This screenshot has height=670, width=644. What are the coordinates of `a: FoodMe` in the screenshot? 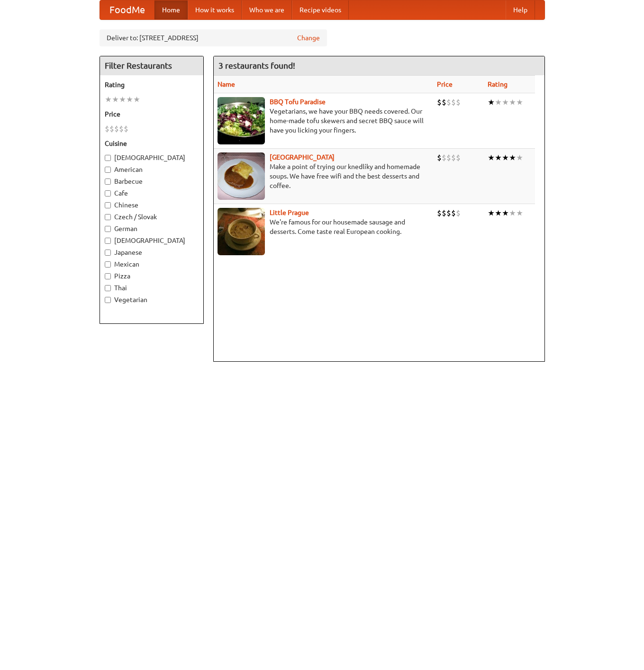 It's located at (127, 10).